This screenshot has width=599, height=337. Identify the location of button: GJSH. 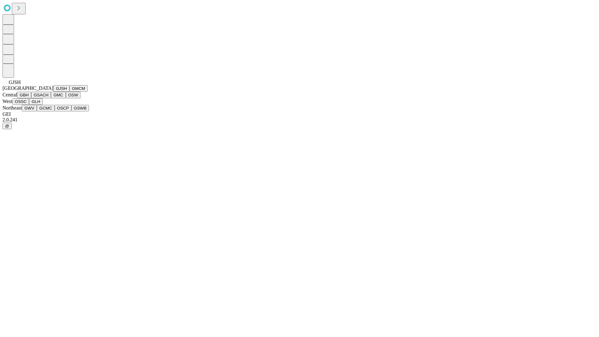
(62, 88).